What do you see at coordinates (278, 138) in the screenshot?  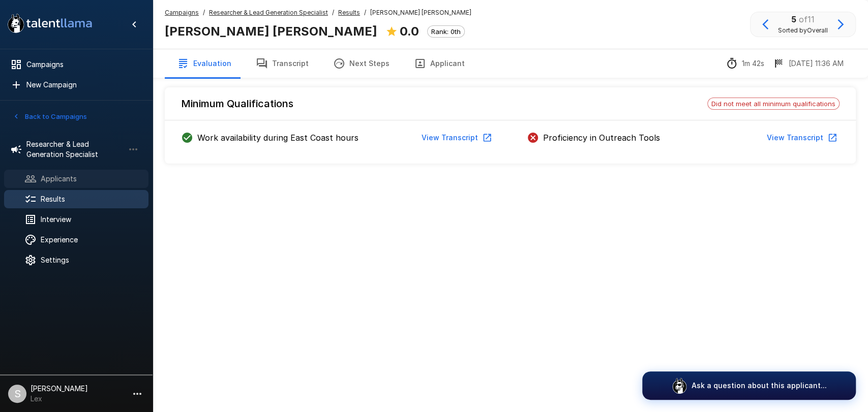 I see `p: Work availability during East Coast hours` at bounding box center [278, 138].